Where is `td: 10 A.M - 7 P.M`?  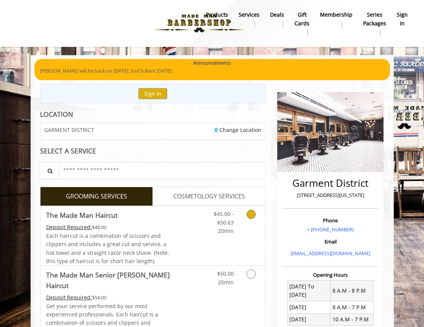
td: 10 A.M - 7 P.M is located at coordinates (352, 319).